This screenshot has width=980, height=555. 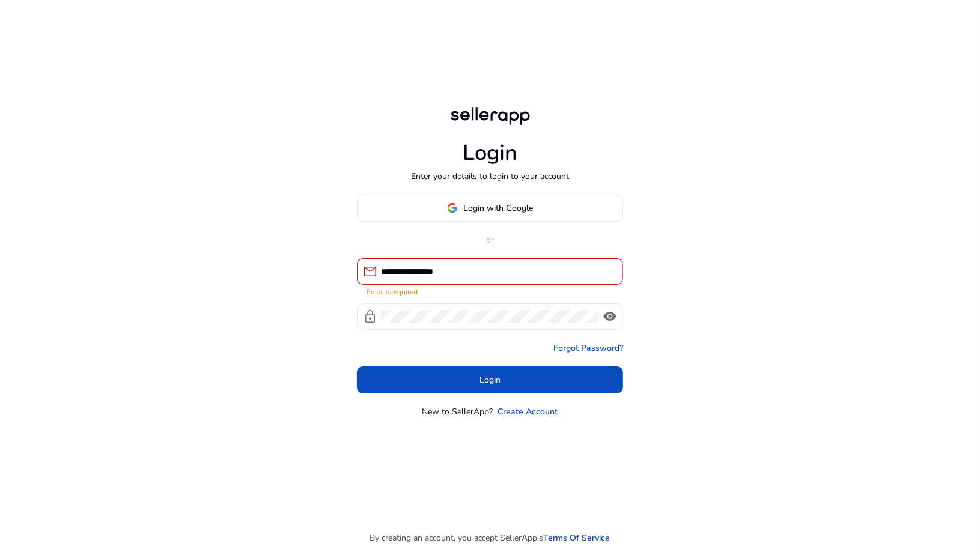 I want to click on a: Terms Of Service, so click(x=577, y=537).